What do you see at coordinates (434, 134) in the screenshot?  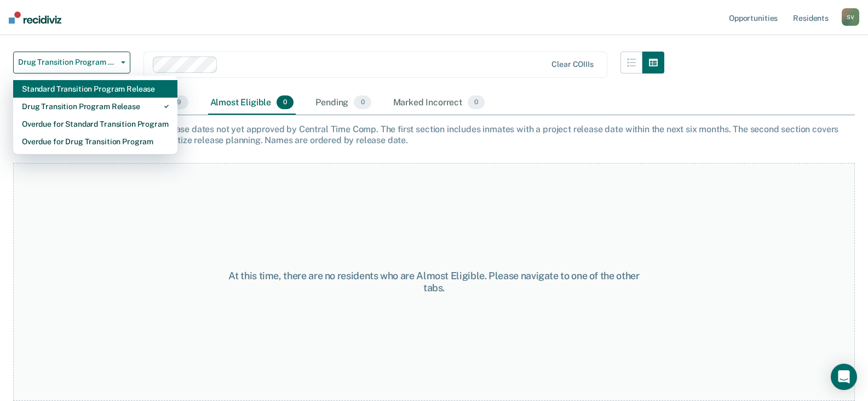 I see `div: This tab shows cases with projected release dates not yet approved by Central Time Comp. The firs...` at bounding box center [434, 134].